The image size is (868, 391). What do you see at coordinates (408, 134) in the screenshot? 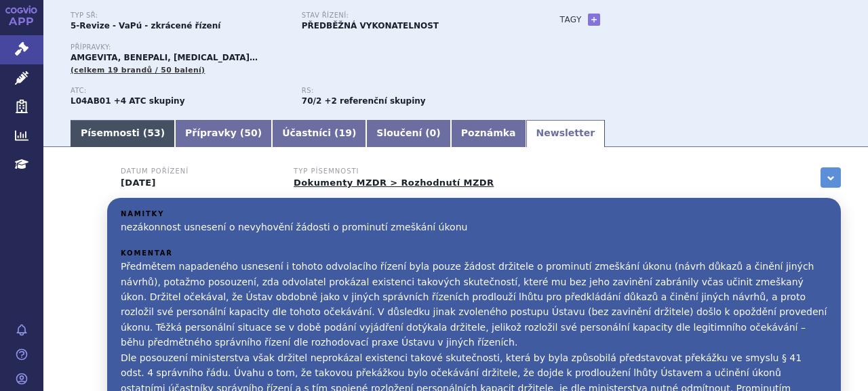
I see `a: Sloučení (0)` at bounding box center [408, 134].